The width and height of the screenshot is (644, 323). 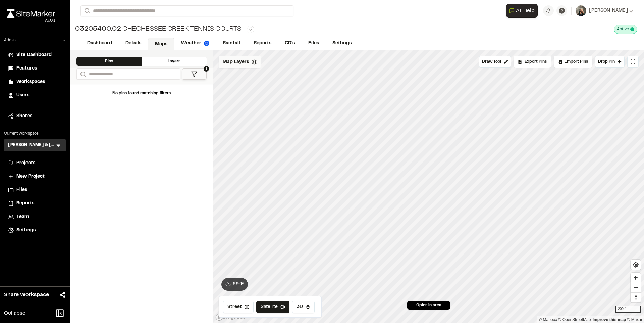 I want to click on a: Mapbox, so click(x=547, y=320).